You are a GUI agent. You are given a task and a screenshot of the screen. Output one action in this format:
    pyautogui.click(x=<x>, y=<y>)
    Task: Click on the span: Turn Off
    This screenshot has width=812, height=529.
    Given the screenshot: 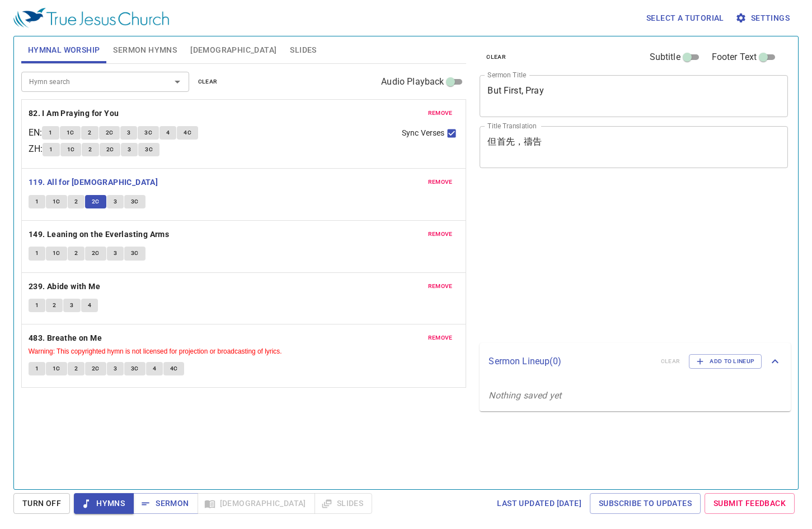 What is the action you would take?
    pyautogui.click(x=41, y=504)
    